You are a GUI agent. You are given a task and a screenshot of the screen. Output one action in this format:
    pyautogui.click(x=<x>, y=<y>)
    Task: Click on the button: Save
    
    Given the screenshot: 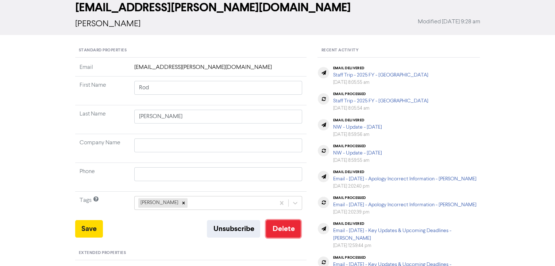 What is the action you would take?
    pyautogui.click(x=89, y=229)
    